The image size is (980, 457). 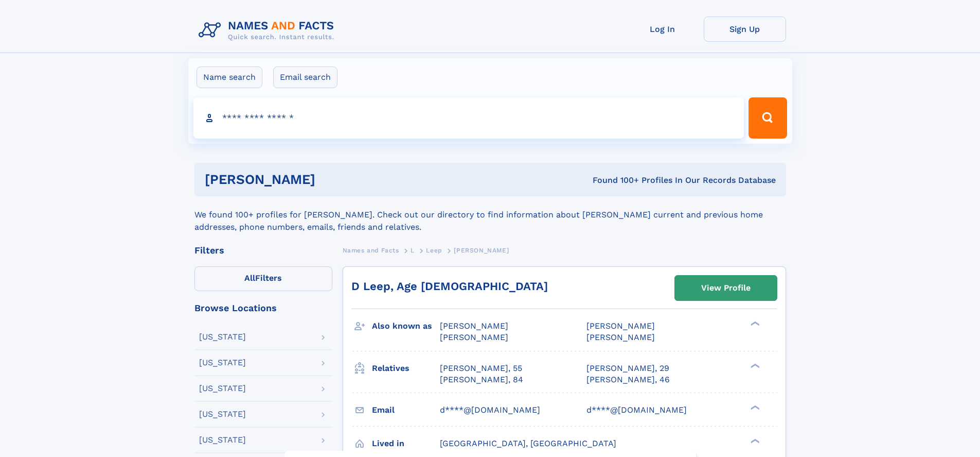 I want to click on a: Log In, so click(x=663, y=29).